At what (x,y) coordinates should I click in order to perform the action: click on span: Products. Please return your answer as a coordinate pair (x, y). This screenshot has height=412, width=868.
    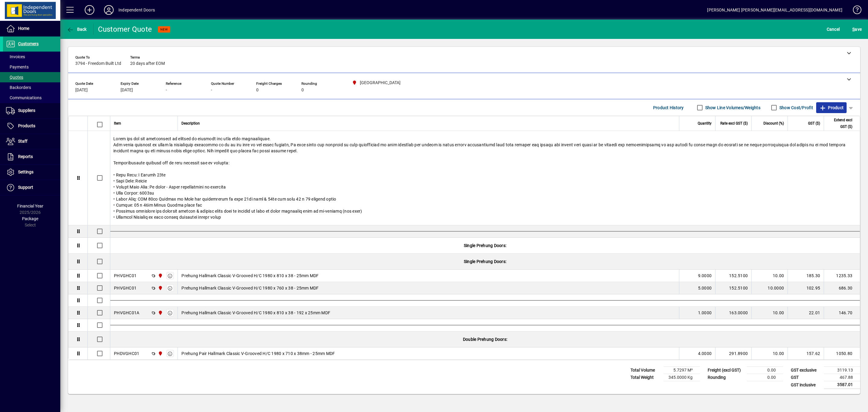
    Looking at the image, I should click on (27, 126).